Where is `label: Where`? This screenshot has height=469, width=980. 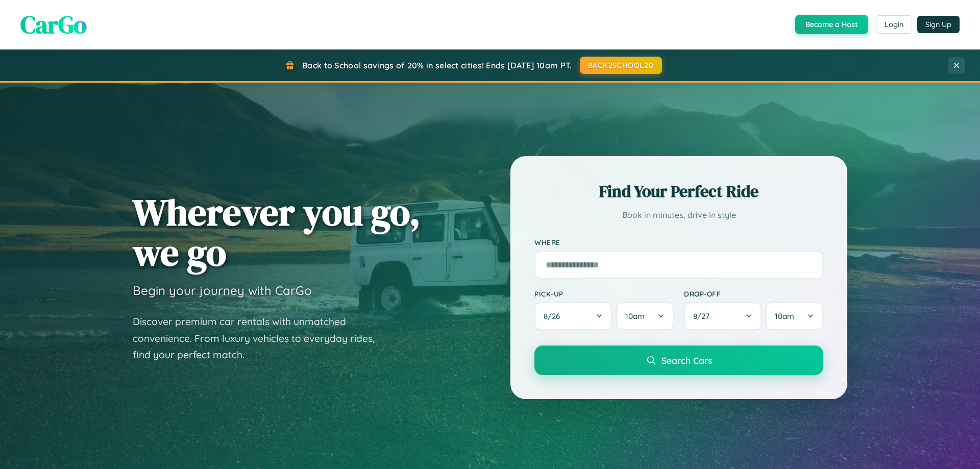 label: Where is located at coordinates (679, 242).